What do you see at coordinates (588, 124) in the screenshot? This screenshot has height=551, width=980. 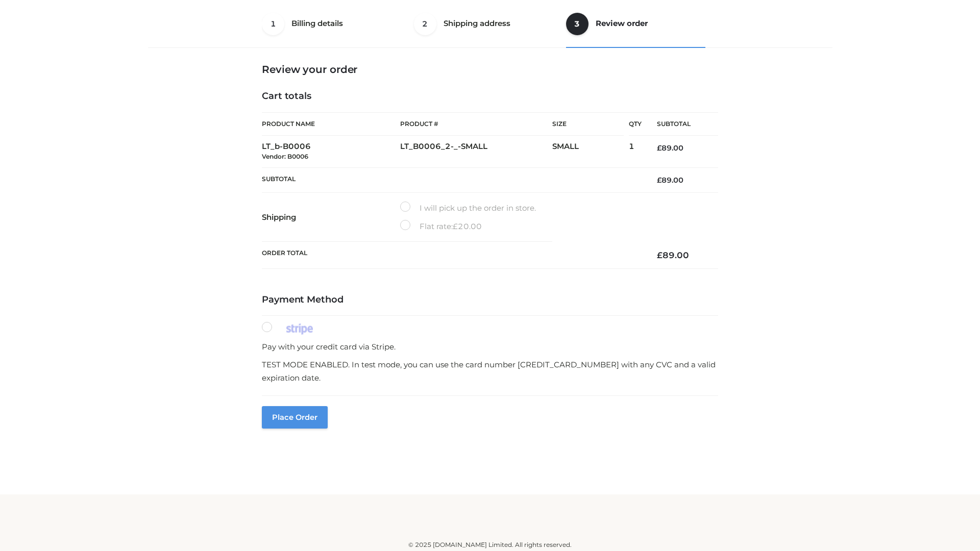 I see `th: Size` at bounding box center [588, 124].